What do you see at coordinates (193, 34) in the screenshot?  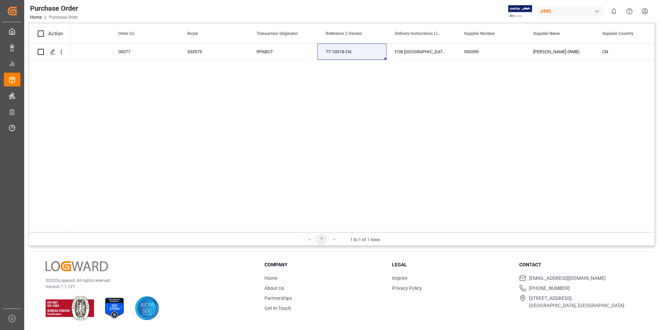 I see `span: Buyer` at bounding box center [193, 34].